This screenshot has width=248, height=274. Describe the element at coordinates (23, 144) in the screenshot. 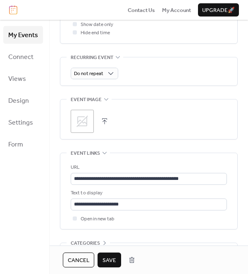

I see `a: Form` at that location.